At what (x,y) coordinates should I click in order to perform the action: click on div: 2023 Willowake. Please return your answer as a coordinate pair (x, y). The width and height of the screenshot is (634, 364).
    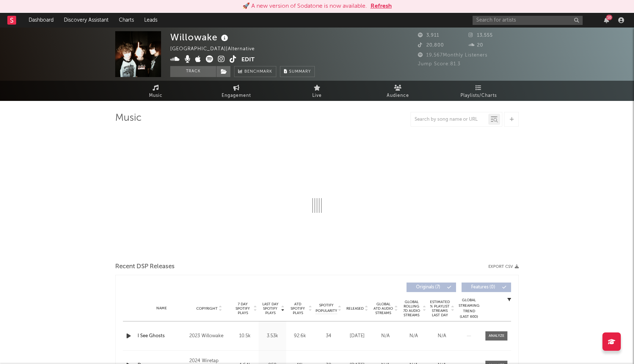
    Looking at the image, I should click on (209, 336).